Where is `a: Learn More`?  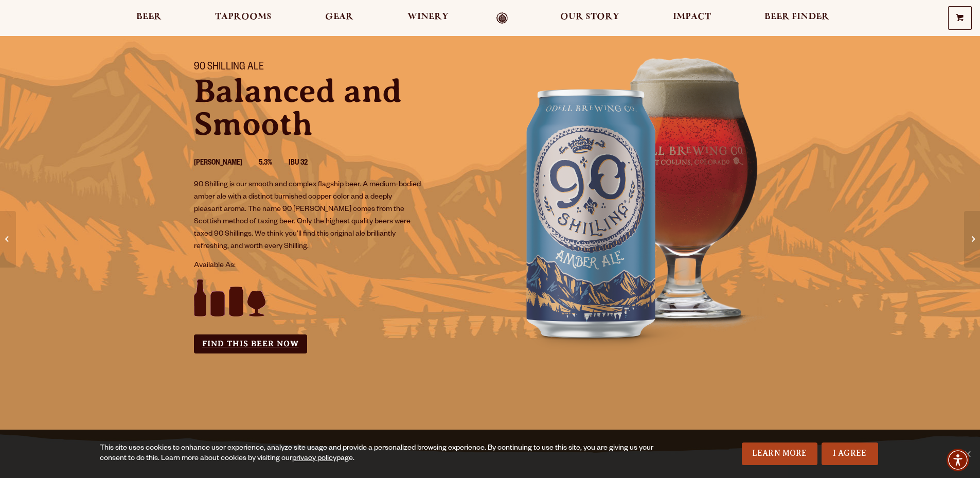
a: Learn More is located at coordinates (779, 454).